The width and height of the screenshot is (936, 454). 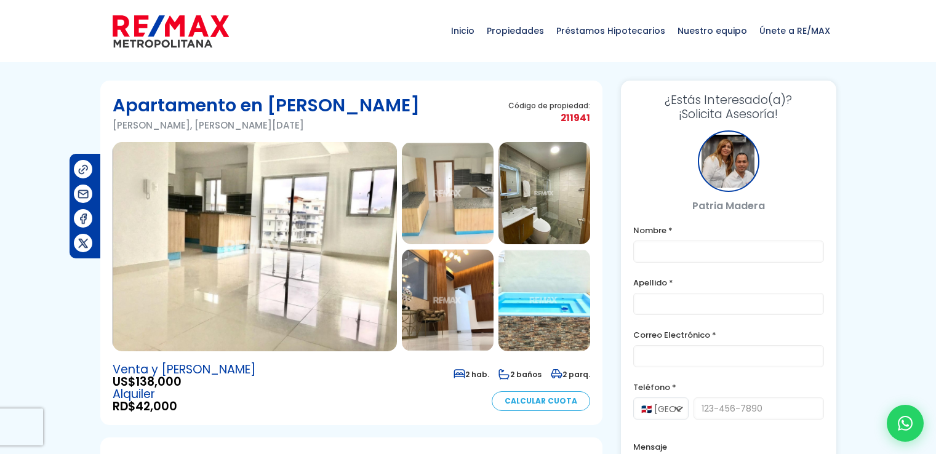 I want to click on label: Teléfono *, so click(x=728, y=387).